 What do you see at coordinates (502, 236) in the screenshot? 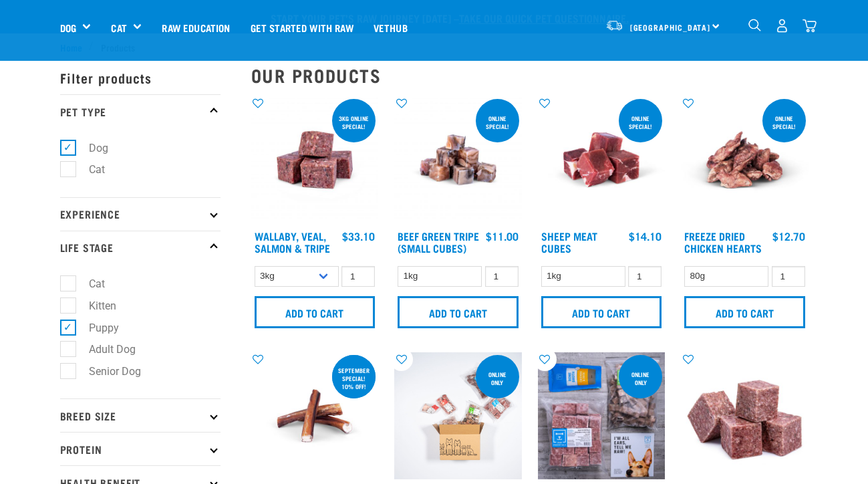
I see `div: $11.00` at bounding box center [502, 236].